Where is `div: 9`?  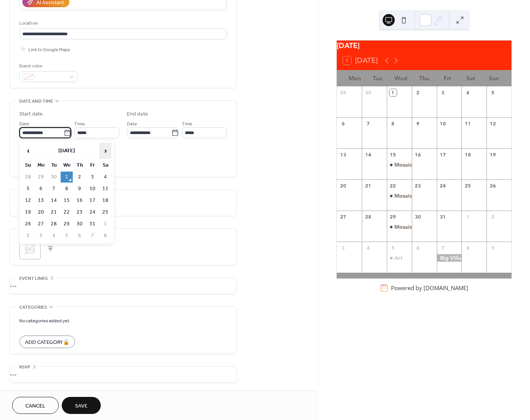
div: 9 is located at coordinates (418, 124).